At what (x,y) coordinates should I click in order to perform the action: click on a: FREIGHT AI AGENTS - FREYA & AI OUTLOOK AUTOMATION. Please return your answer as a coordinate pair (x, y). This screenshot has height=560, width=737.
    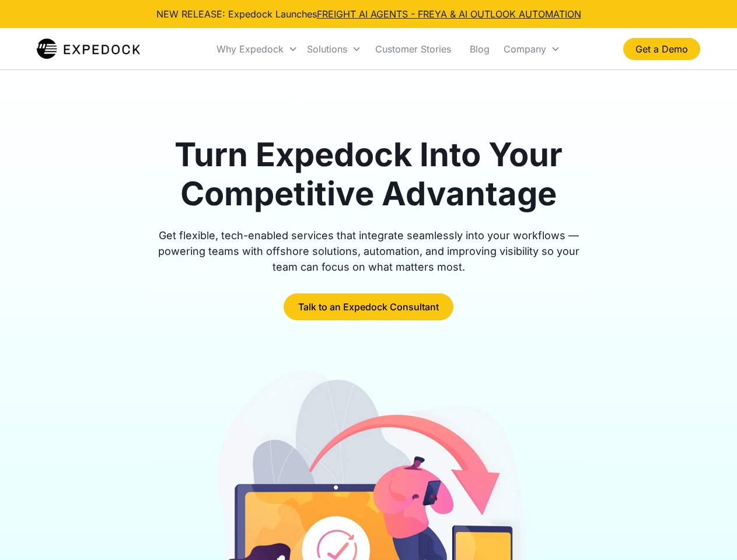
    Looking at the image, I should click on (448, 14).